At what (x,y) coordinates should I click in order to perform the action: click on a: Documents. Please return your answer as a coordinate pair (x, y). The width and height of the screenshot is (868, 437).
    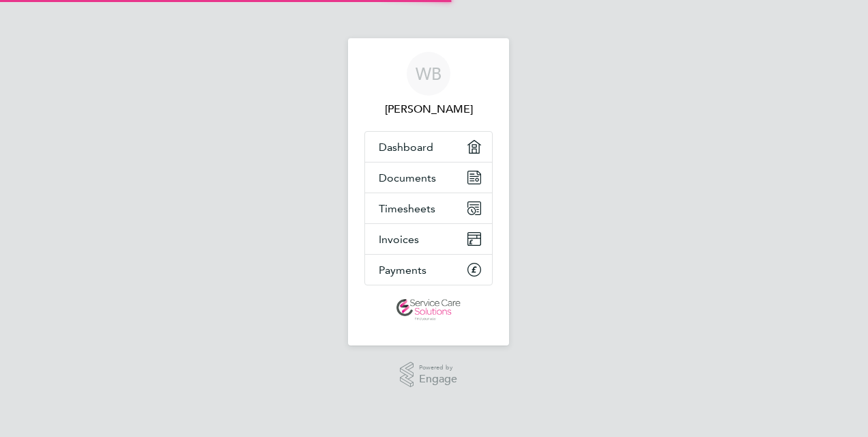
    Looking at the image, I should click on (428, 178).